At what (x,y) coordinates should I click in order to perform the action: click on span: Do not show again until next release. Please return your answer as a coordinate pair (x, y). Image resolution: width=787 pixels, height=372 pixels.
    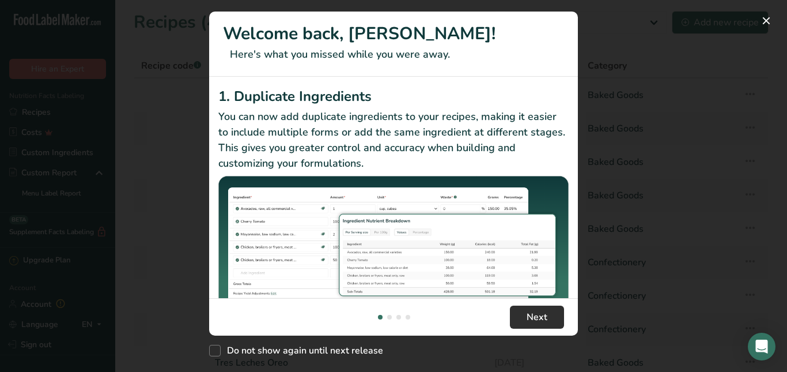
    Looking at the image, I should click on (302, 350).